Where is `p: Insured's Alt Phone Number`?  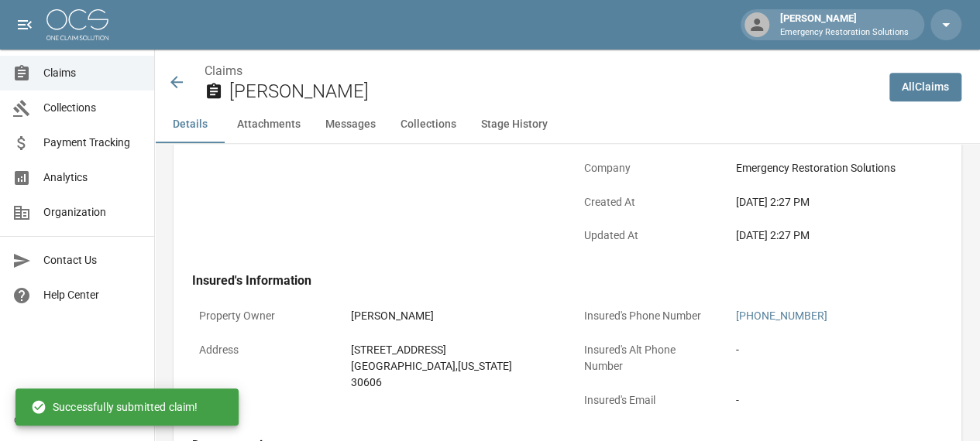
p: Insured's Alt Phone Number is located at coordinates (647, 359).